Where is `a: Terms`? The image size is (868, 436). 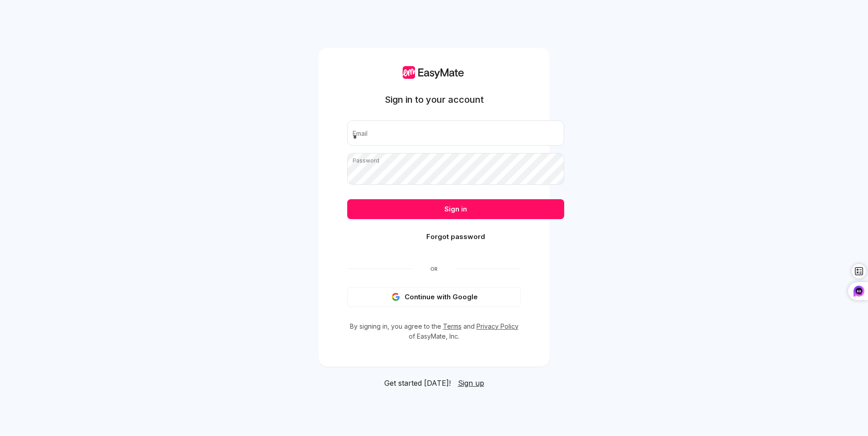 a: Terms is located at coordinates (452, 326).